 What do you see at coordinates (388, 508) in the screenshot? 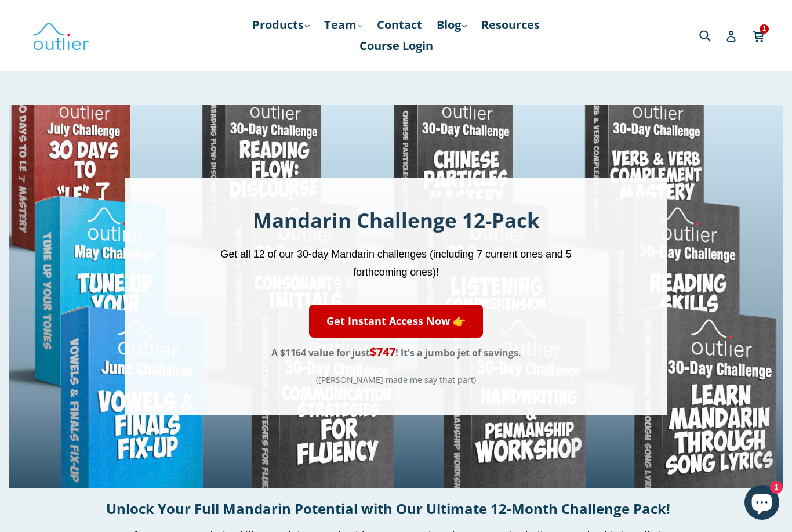
I see `span: Unlock Your Full Mandarin Potential with Our Ultimate 12-Month Challenge Pack!` at bounding box center [388, 508].